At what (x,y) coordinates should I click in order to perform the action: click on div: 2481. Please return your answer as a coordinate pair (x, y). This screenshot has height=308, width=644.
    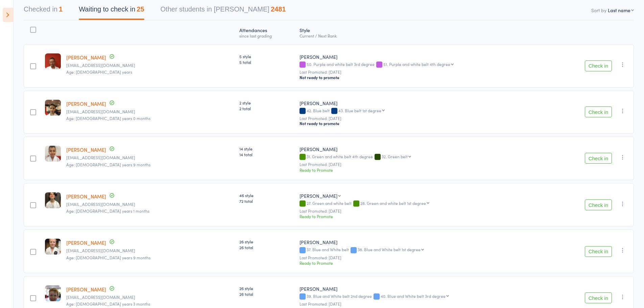
    Looking at the image, I should click on (278, 9).